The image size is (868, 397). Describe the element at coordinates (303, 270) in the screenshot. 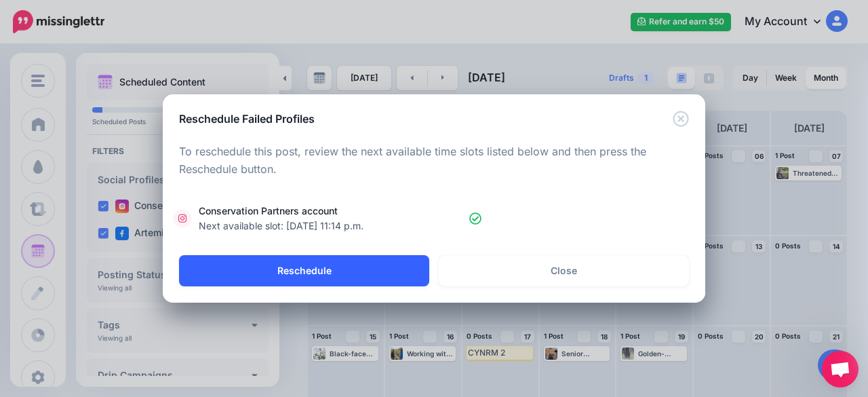

I see `button: Reschedule` at that location.